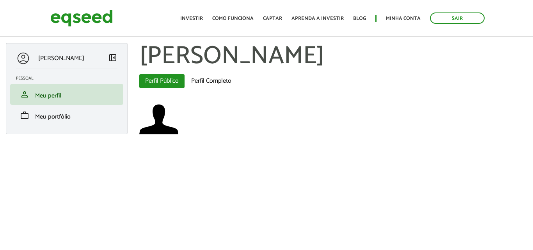  Describe the element at coordinates (69, 78) in the screenshot. I see `h2: Pessoal` at that location.